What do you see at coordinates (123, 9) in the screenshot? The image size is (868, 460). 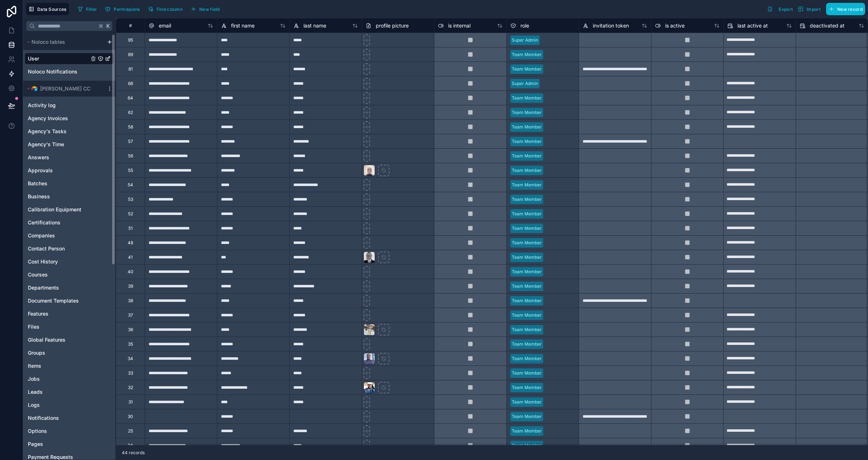 I see `a: Permissions` at bounding box center [123, 9].